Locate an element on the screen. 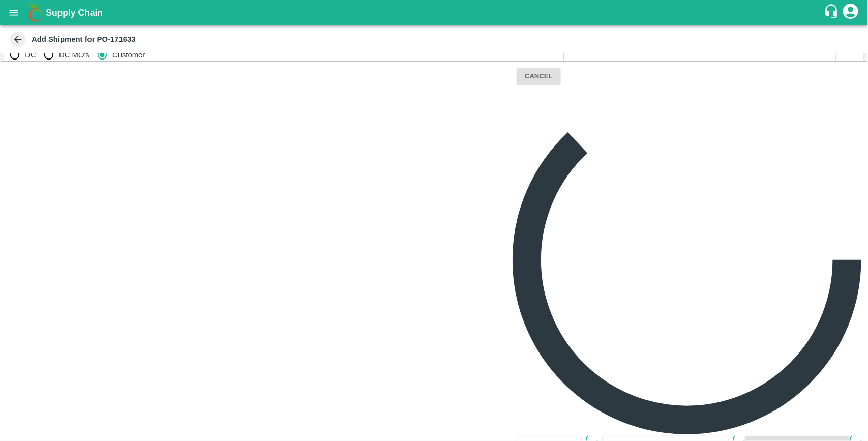  img: logo is located at coordinates (36, 12).